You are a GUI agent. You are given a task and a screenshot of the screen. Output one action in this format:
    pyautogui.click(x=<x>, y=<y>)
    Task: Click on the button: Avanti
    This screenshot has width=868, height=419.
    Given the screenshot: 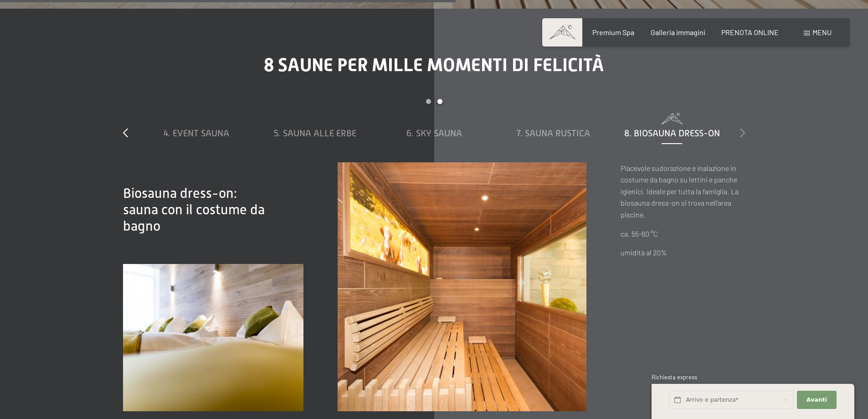 What is the action you would take?
    pyautogui.click(x=817, y=400)
    